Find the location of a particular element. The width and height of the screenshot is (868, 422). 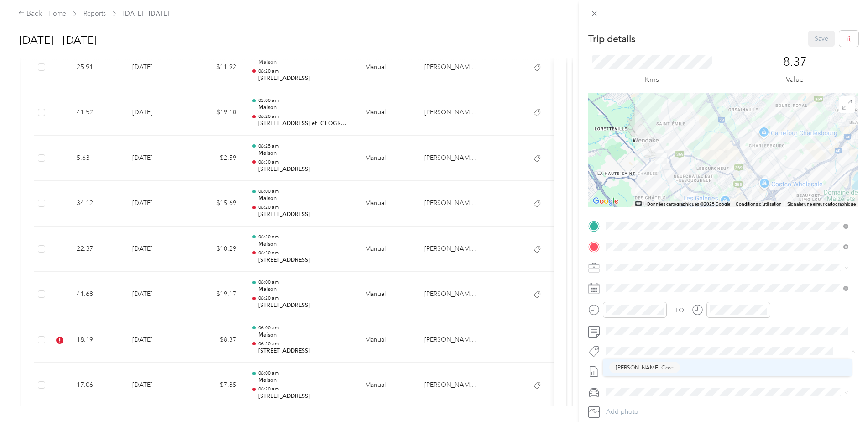

button: Add photo is located at coordinates (731, 412).